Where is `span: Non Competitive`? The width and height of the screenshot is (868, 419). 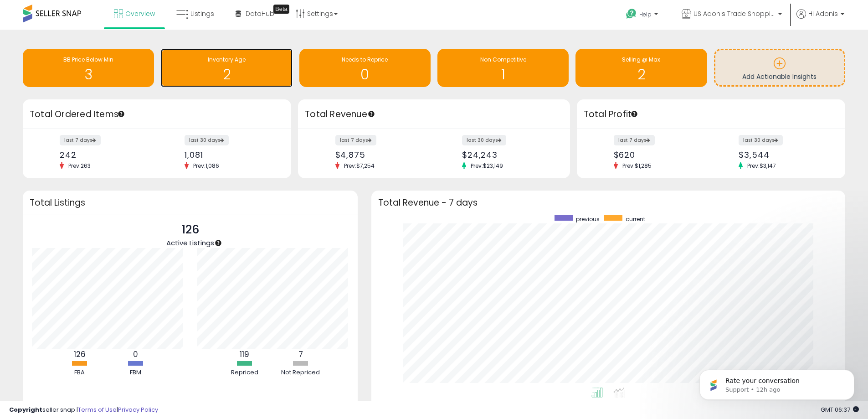 span: Non Competitive is located at coordinates (503, 59).